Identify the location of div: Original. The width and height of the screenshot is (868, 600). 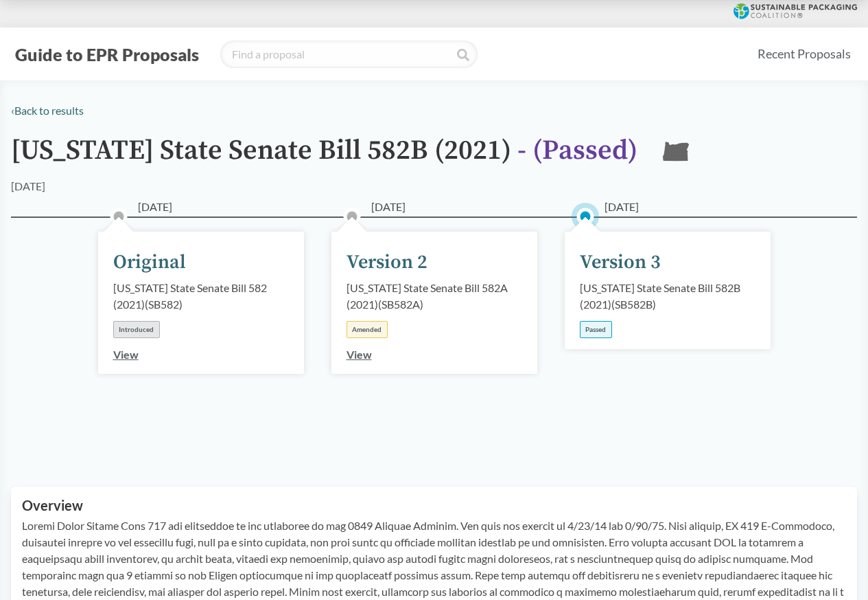
(150, 263).